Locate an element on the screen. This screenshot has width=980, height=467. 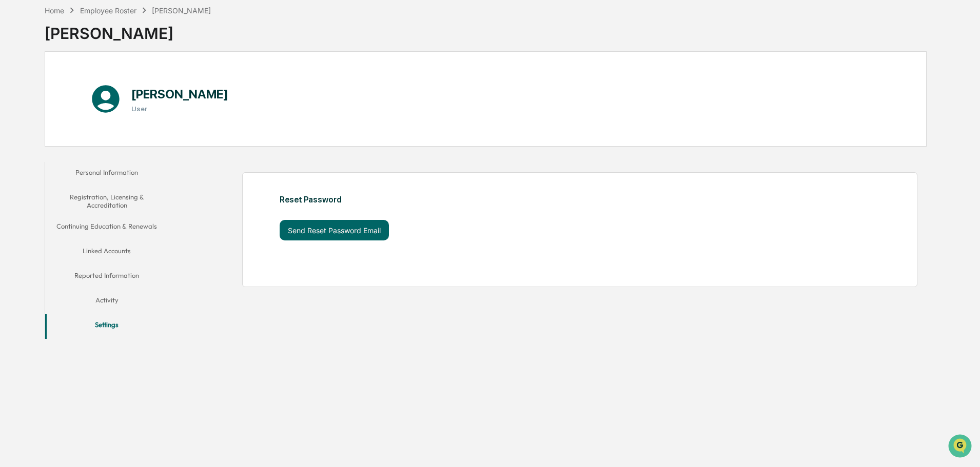
button: Settings is located at coordinates (107, 327).